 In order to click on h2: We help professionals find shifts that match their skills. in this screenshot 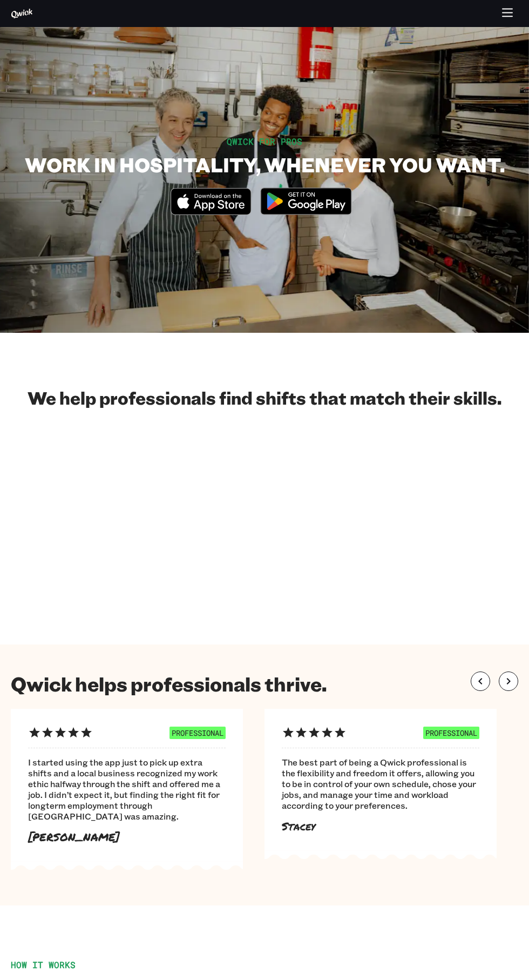, I will do `click(264, 398)`.